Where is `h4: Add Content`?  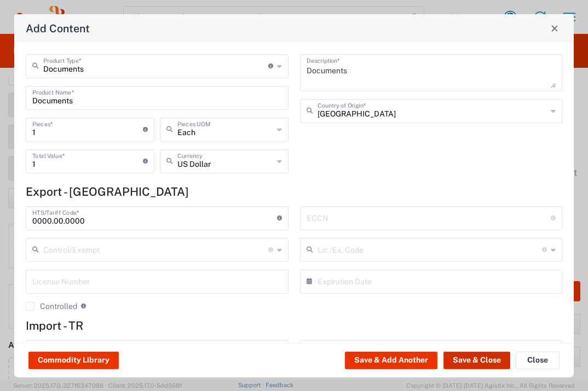
h4: Add Content is located at coordinates (58, 28).